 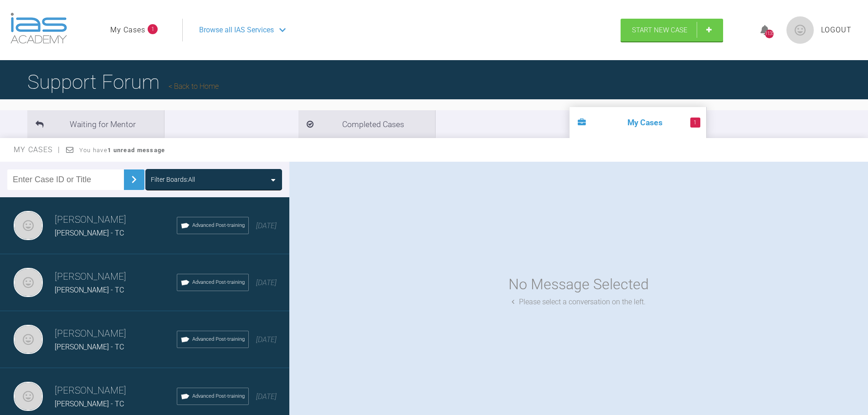 What do you see at coordinates (96, 124) in the screenshot?
I see `li: Waiting for Mentor` at bounding box center [96, 124].